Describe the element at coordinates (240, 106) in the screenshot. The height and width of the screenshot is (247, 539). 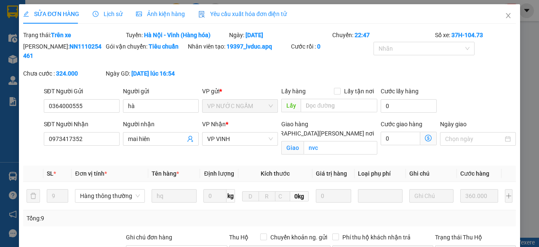
I see `span: VP NƯỚC NGẦM` at that location.